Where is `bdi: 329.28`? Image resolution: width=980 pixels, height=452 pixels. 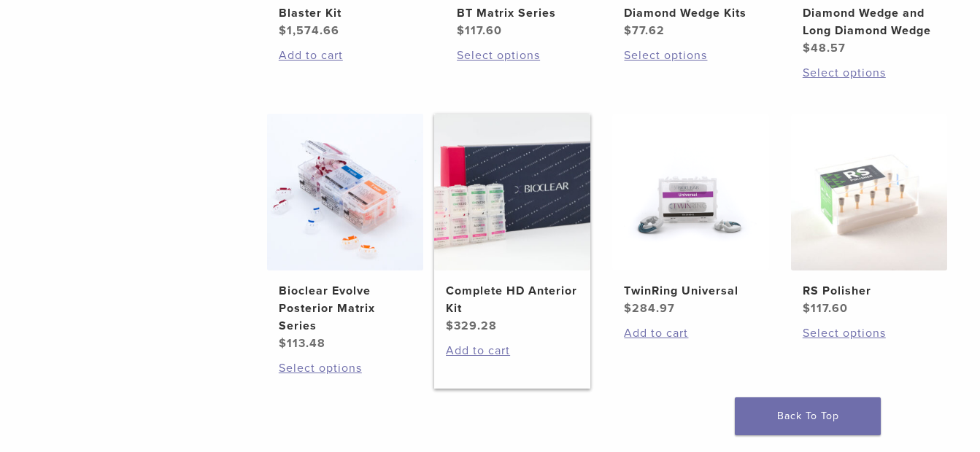 bdi: 329.28 is located at coordinates (471, 326).